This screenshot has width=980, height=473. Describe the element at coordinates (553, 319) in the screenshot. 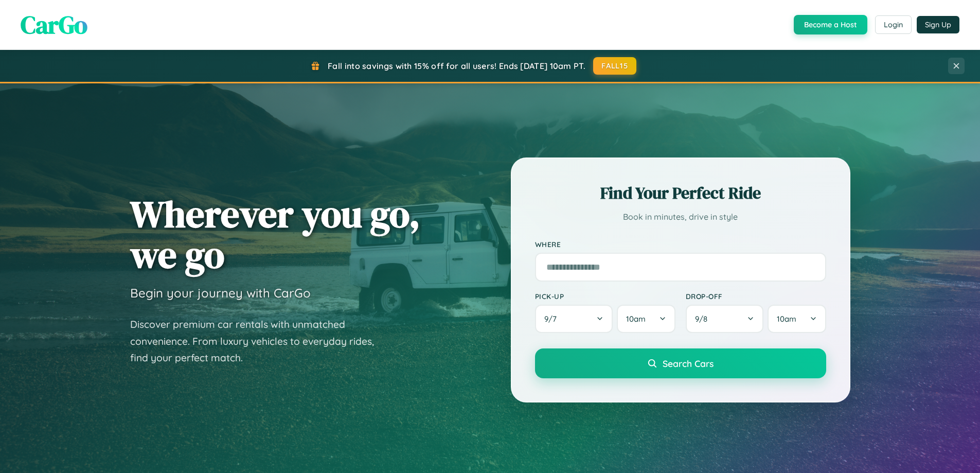

I see `span: 9 / 7` at that location.